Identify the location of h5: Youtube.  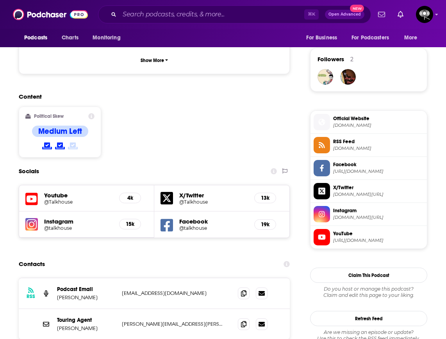
(78, 195).